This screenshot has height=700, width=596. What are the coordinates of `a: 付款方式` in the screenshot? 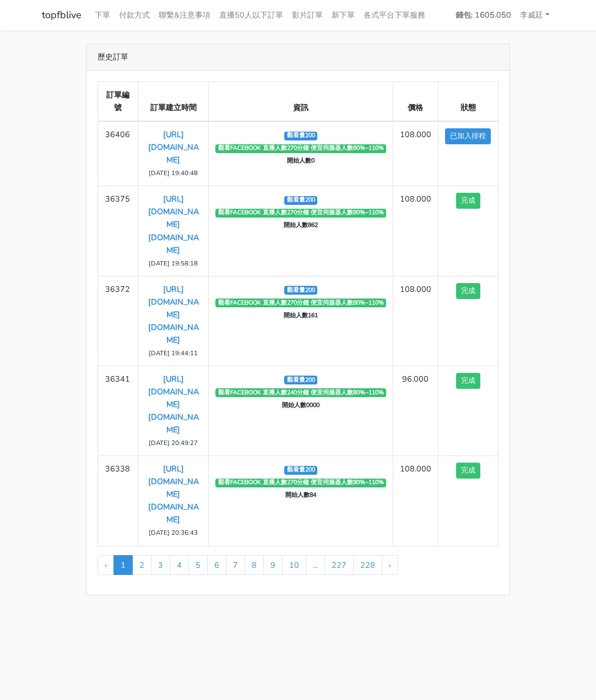 It's located at (135, 15).